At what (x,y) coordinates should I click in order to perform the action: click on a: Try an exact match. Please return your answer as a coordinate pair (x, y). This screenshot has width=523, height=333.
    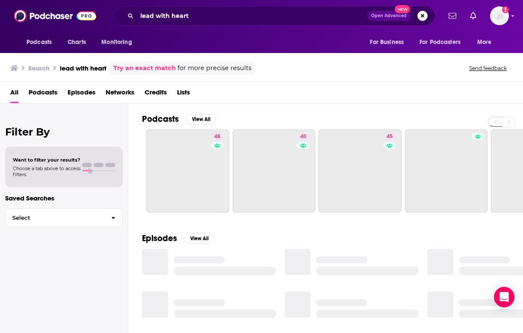
    Looking at the image, I should click on (145, 68).